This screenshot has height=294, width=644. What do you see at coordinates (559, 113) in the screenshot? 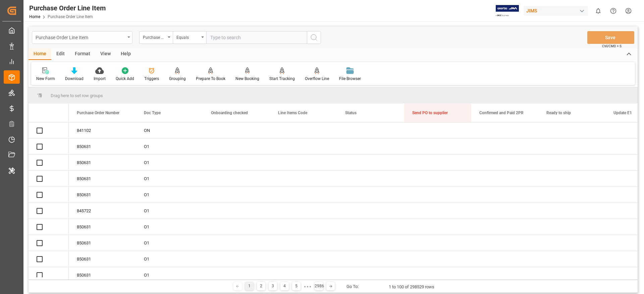
I see `span: Ready to ship` at bounding box center [559, 113].